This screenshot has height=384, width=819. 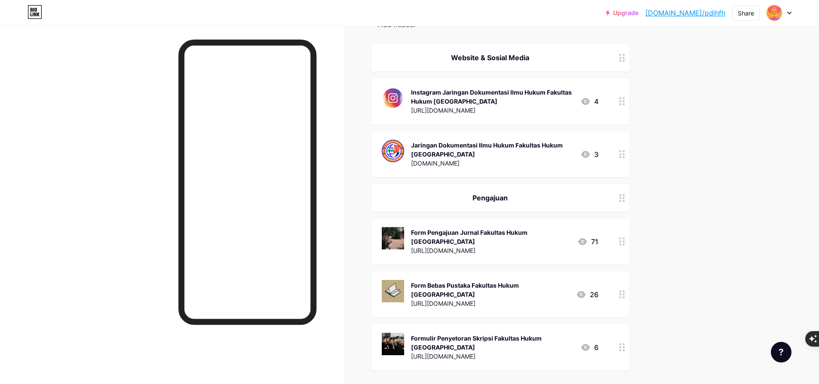 I want to click on div: 71, so click(x=588, y=242).